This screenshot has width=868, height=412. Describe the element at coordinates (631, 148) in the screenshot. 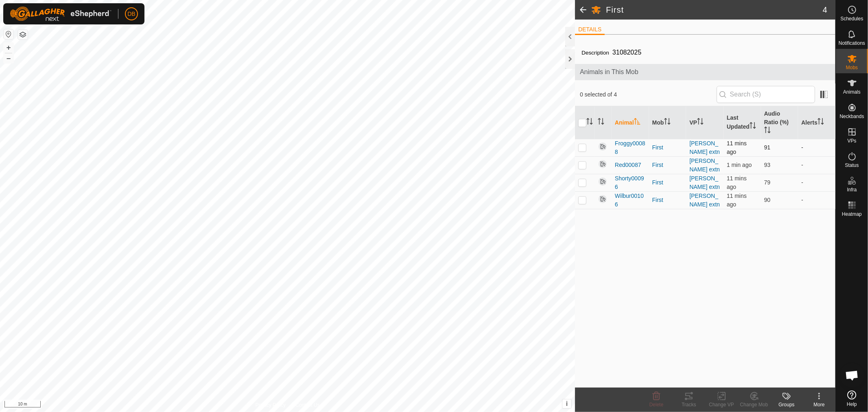

I see `span: Froggy00088` at that location.